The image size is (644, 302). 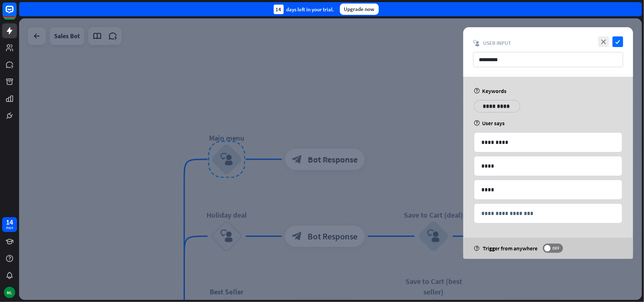 I want to click on i: check, so click(x=618, y=42).